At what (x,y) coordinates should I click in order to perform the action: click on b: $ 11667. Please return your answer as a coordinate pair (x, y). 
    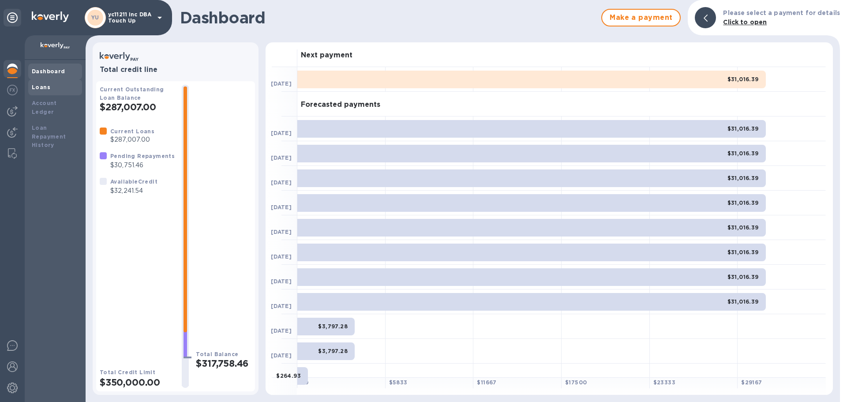
    Looking at the image, I should click on (487, 382).